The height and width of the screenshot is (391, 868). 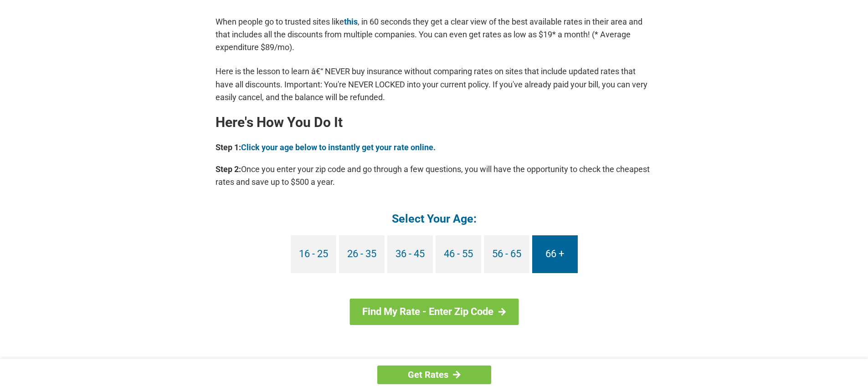 What do you see at coordinates (362, 254) in the screenshot?
I see `a: 26 - 35` at bounding box center [362, 254].